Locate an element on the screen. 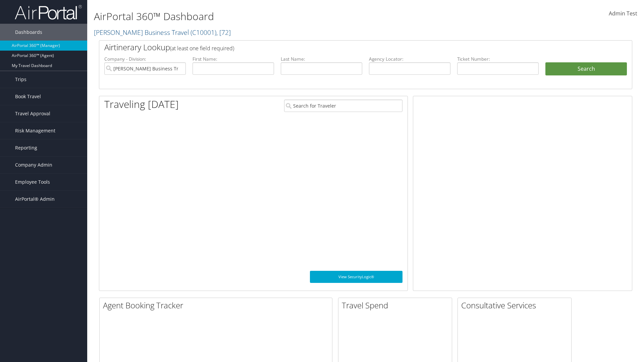 The image size is (644, 362). a: Admin Test is located at coordinates (623, 14).